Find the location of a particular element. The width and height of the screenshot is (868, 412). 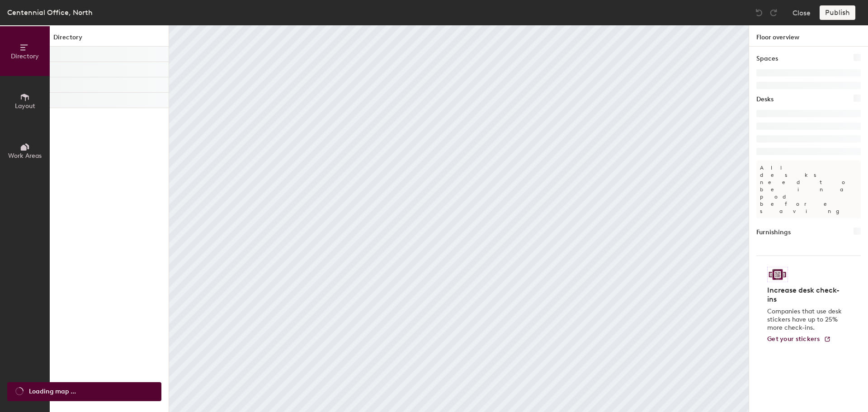

span: Get your stickers is located at coordinates (794, 339).